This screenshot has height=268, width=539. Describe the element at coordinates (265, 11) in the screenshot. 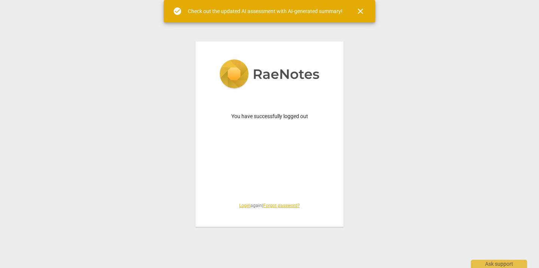

I see `div: Check out the updated AI assessment with AI-generated summary!` at that location.